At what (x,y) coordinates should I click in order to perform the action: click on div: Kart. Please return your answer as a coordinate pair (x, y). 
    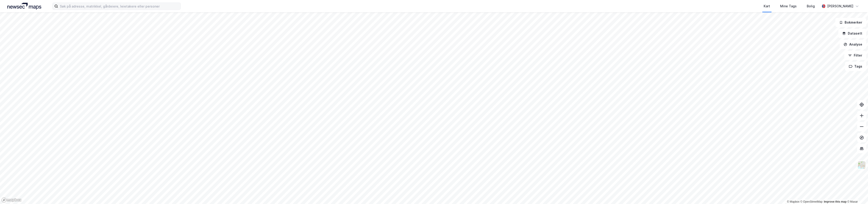
    Looking at the image, I should click on (767, 6).